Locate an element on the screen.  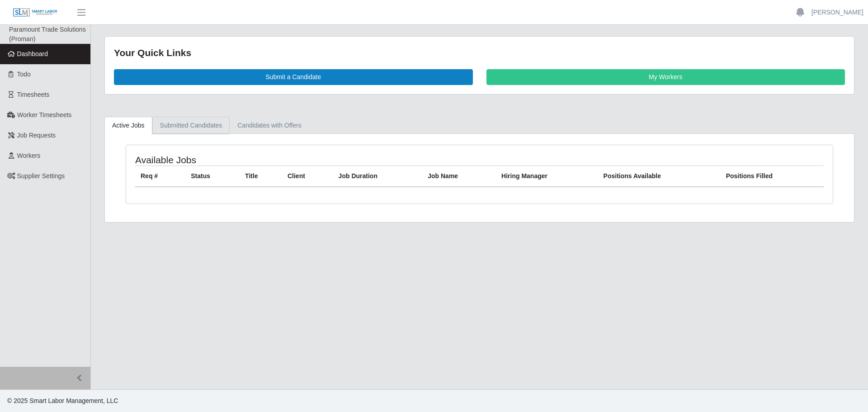
a: Submitted Candidates is located at coordinates (191, 125).